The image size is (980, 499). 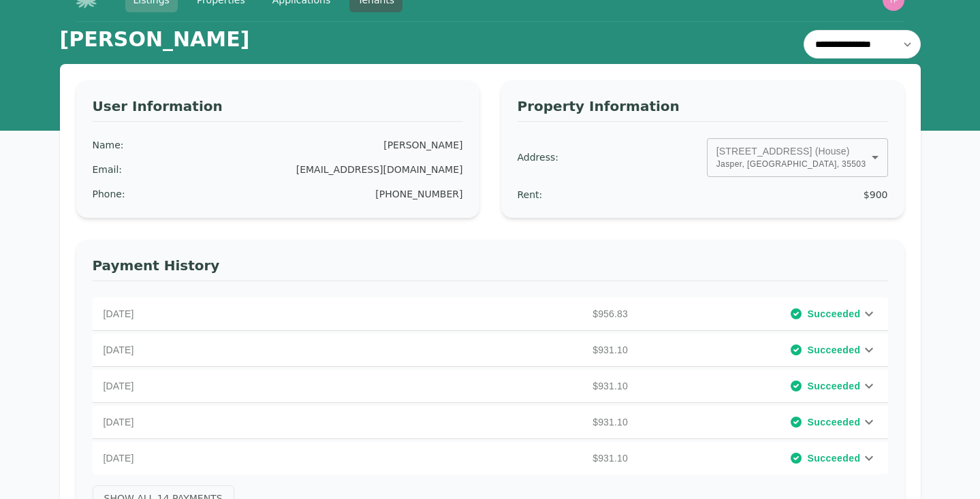 What do you see at coordinates (107, 169) in the screenshot?
I see `div: Email :` at bounding box center [107, 169].